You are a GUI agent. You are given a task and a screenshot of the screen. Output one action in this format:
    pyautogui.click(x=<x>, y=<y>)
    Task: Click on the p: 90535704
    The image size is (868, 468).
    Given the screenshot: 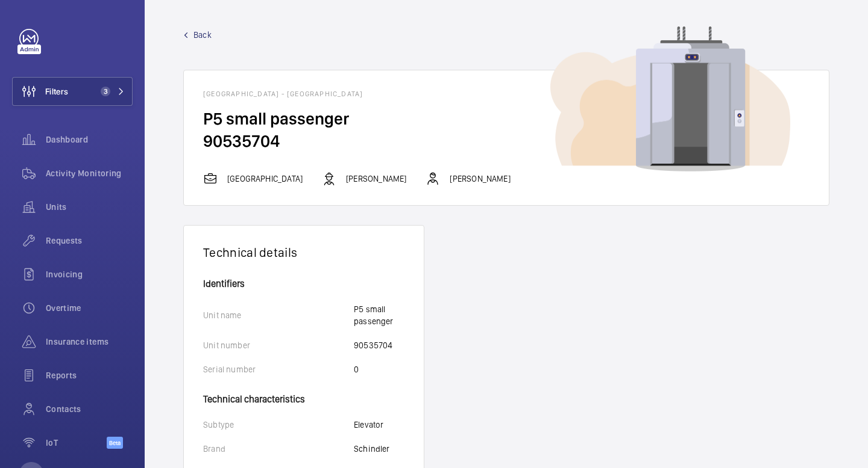 What is the action you would take?
    pyautogui.click(x=373, y=345)
    